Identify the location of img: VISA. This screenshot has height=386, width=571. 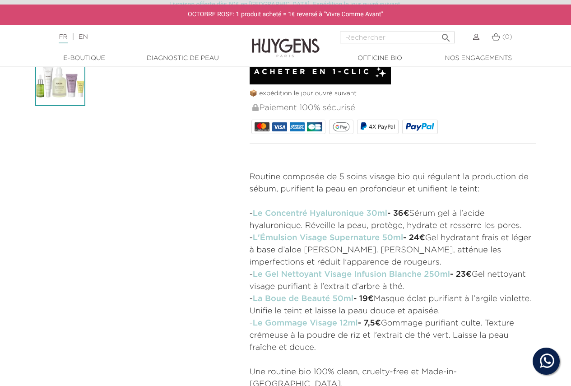
(280, 127).